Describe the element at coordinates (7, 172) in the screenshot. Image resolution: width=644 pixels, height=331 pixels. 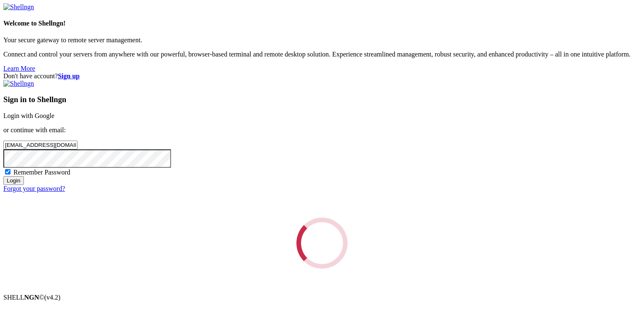
I see `input: Remember Password` at that location.